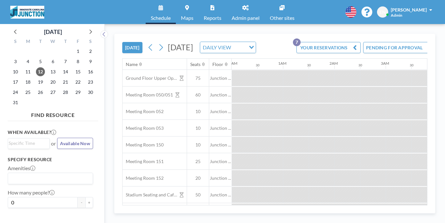 This screenshot has height=223, width=445. What do you see at coordinates (53, 92) in the screenshot?
I see `span: Wednesday, August 27, 2025` at bounding box center [53, 92].